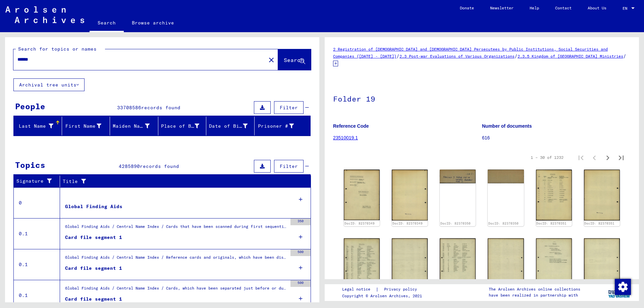 This screenshot has width=644, height=308. What do you see at coordinates (93, 207) in the screenshot?
I see `div: Global Finding Aids` at bounding box center [93, 207].